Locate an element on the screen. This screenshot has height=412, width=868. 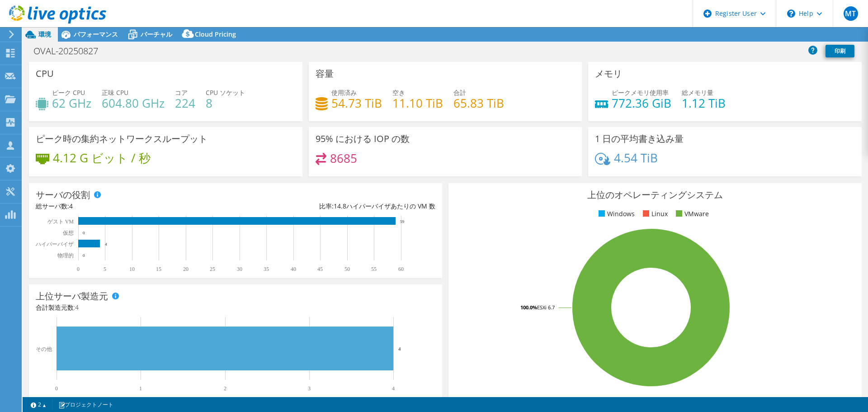
span: 環境 is located at coordinates (45, 34).